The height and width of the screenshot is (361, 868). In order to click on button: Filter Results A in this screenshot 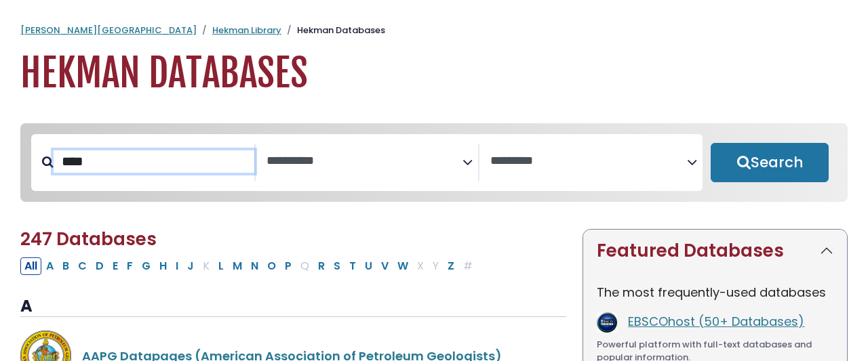, I will do `click(50, 266)`.